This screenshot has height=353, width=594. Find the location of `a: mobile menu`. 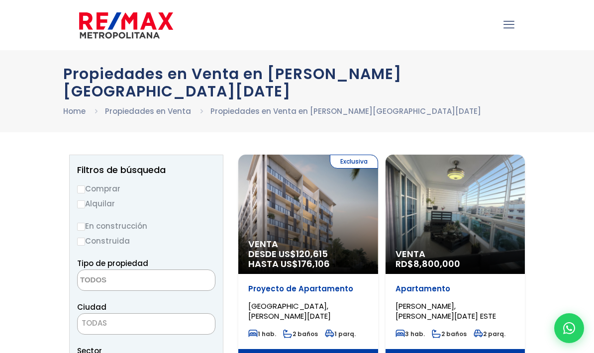

a: mobile menu is located at coordinates (509, 25).